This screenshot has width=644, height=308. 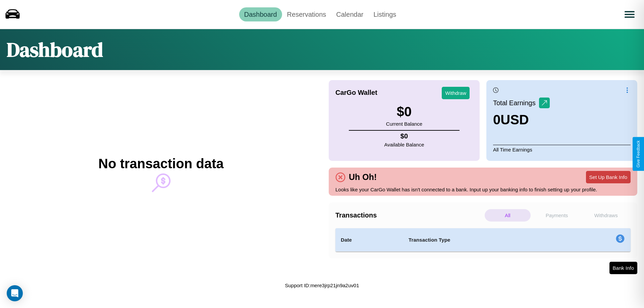 I want to click on a: Dashboard, so click(x=261, y=15).